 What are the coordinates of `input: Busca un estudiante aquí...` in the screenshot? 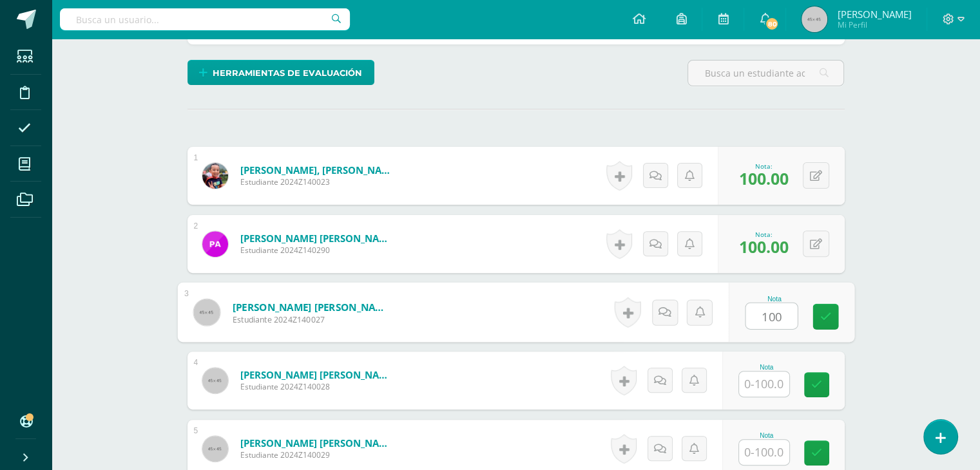 It's located at (765, 73).